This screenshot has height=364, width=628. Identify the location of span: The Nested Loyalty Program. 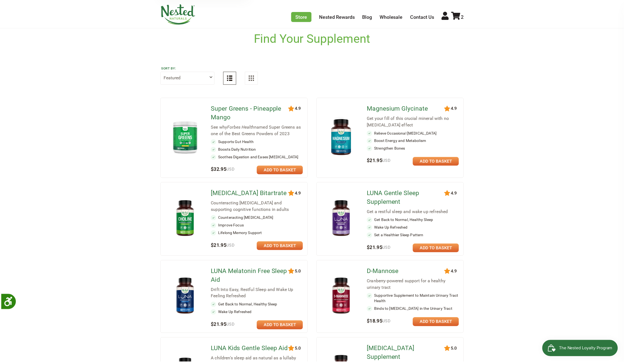
(44, 8).